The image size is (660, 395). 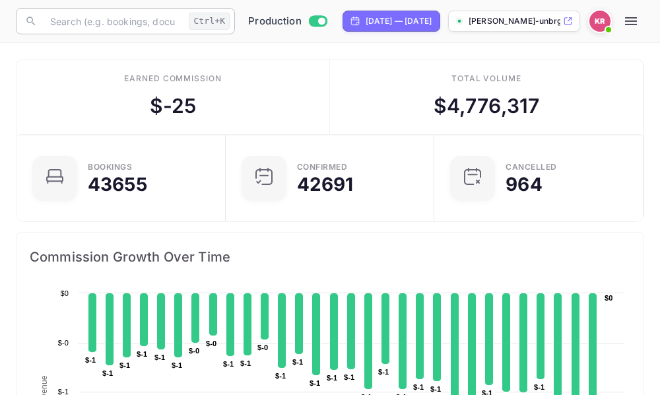 What do you see at coordinates (326, 184) in the screenshot?
I see `div: 42691` at bounding box center [326, 184].